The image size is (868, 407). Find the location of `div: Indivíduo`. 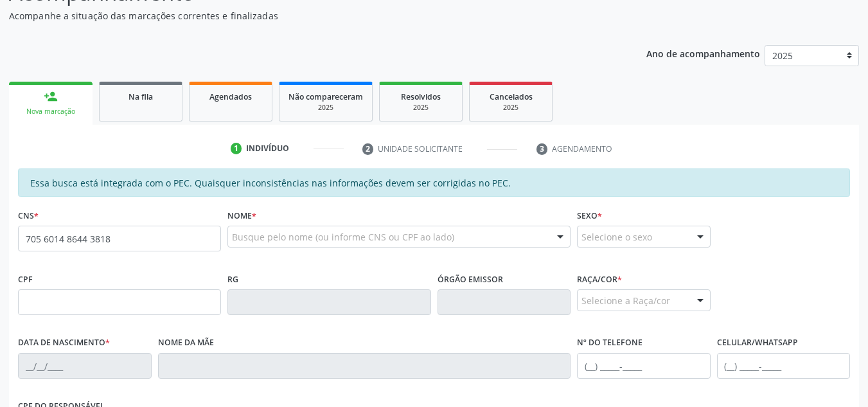

div: Indivíduo is located at coordinates (267, 149).